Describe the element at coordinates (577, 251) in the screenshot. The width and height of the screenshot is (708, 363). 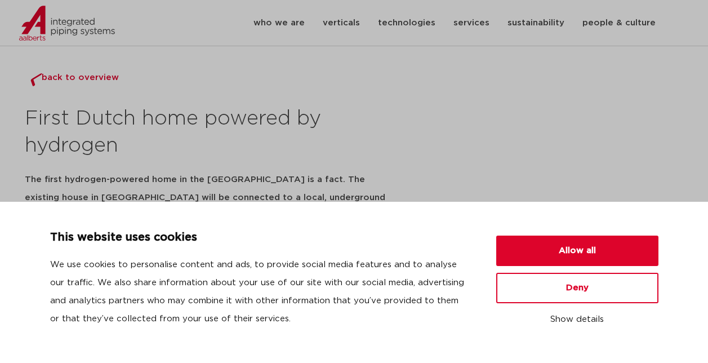
I see `button: Allow all` at that location.